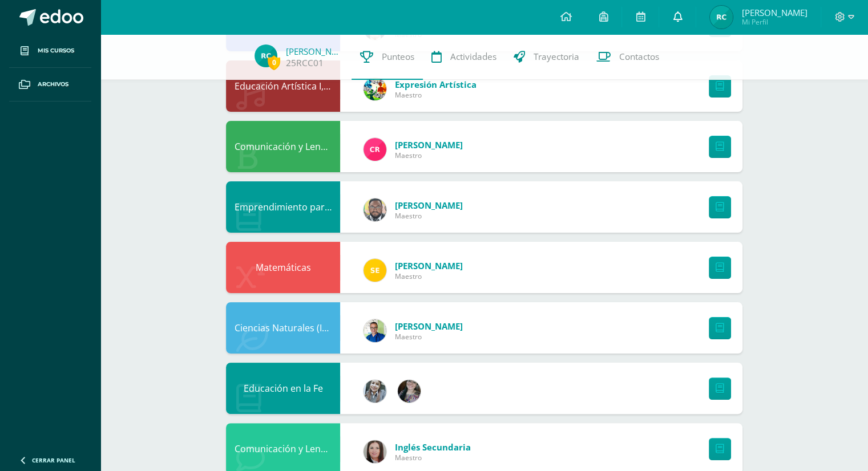 This screenshot has height=471, width=868. Describe the element at coordinates (774, 22) in the screenshot. I see `span: Mi Perfil` at that location.